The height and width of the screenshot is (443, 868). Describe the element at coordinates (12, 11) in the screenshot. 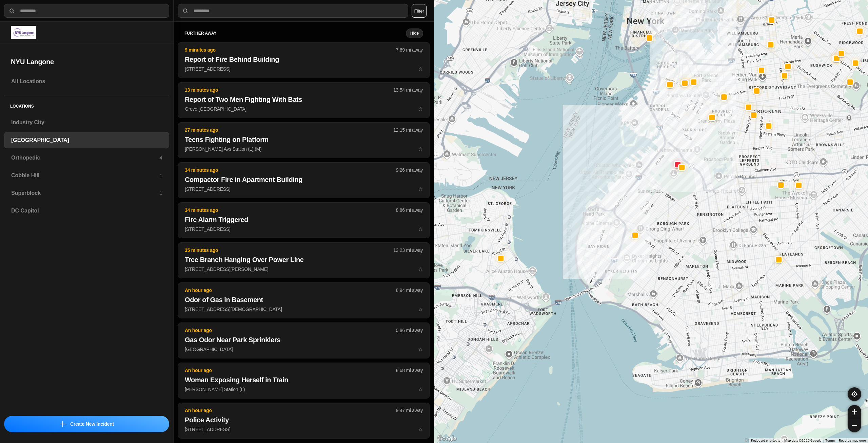

I see `img: search` at that location.